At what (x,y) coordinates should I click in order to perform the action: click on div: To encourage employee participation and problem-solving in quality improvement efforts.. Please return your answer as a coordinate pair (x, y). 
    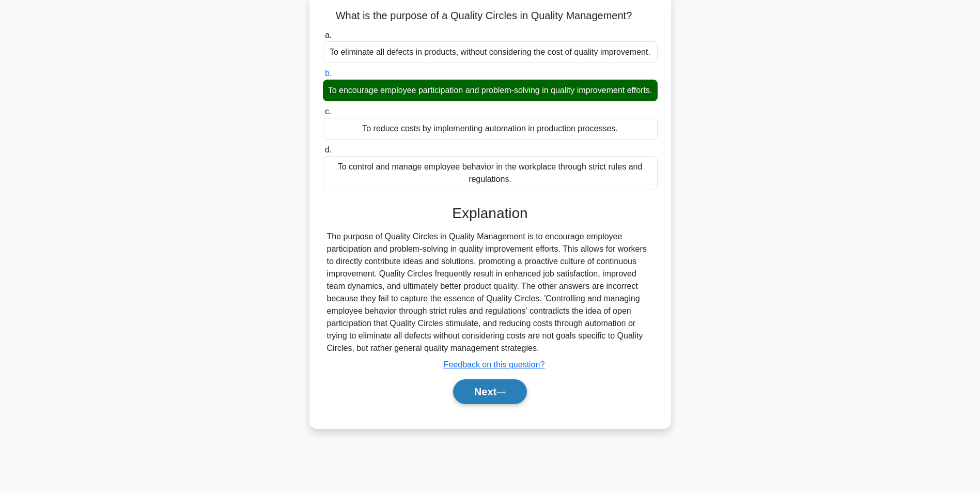
    Looking at the image, I should click on (490, 91).